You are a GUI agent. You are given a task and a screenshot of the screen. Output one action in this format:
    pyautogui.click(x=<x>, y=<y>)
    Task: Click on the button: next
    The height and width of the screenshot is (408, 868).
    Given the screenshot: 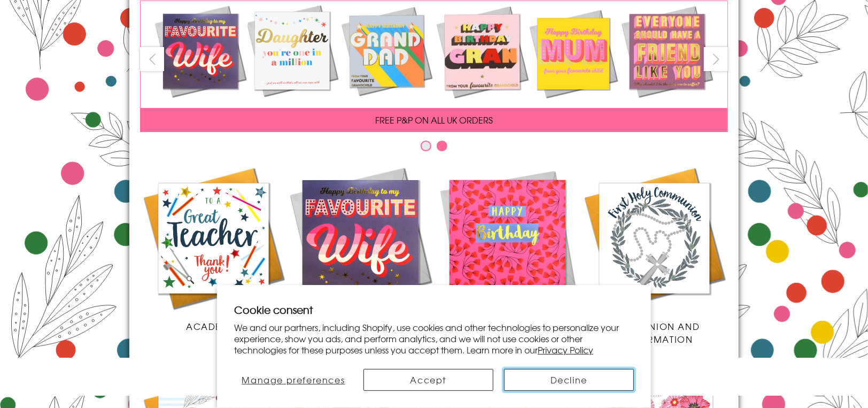 What is the action you would take?
    pyautogui.click(x=716, y=59)
    